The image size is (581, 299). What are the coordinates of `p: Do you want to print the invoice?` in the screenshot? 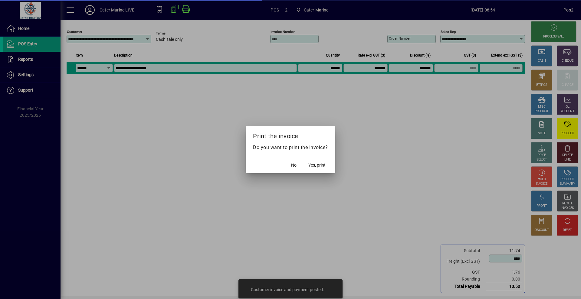 It's located at (290, 148).